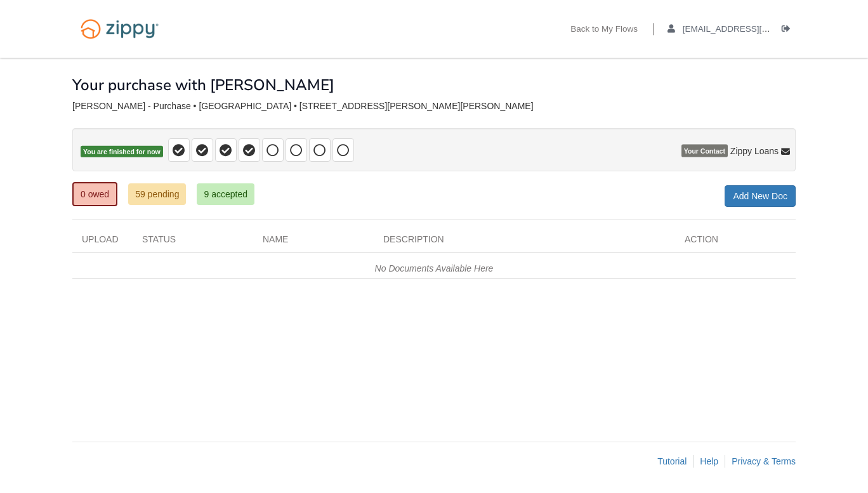  Describe the element at coordinates (524, 243) in the screenshot. I see `div: Description` at that location.